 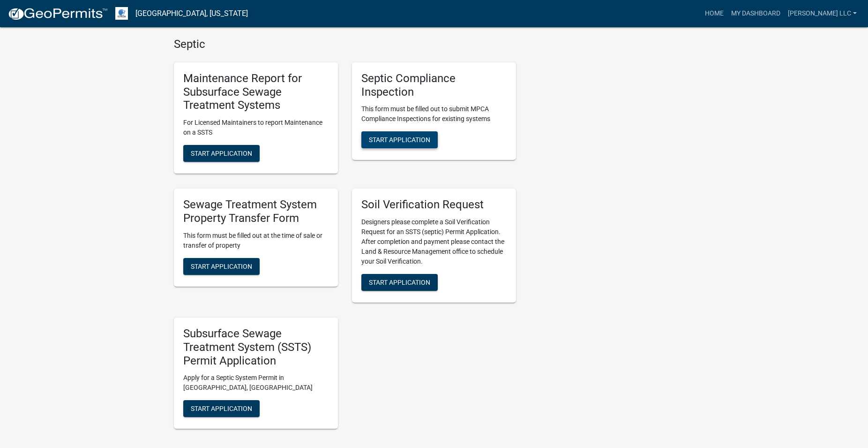 I want to click on img: Otter Tail County, Minnesota, so click(x=121, y=13).